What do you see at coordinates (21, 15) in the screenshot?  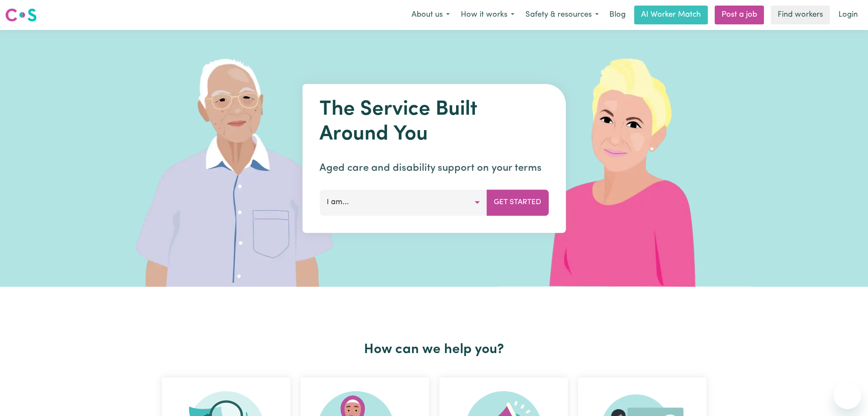 I see `a: Careseekers logo` at bounding box center [21, 15].